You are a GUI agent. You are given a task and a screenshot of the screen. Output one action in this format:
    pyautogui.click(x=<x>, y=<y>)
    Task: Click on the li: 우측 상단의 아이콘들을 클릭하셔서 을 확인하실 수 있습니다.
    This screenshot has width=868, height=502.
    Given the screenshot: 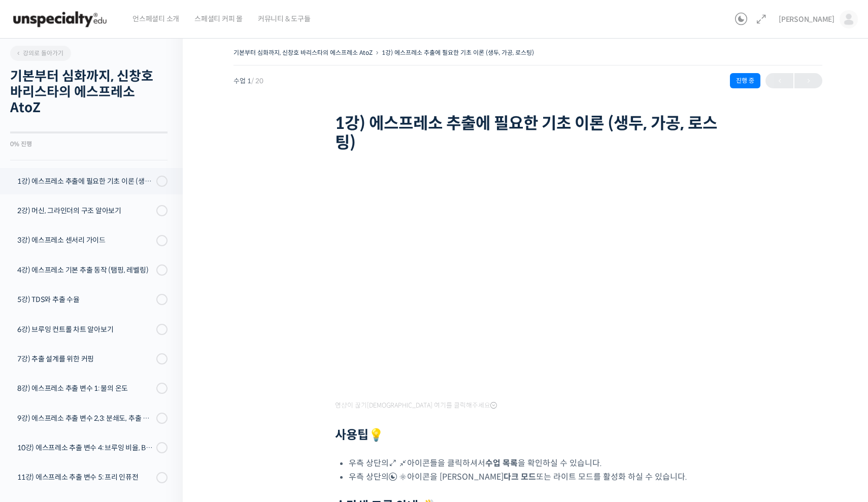 What is the action you would take?
    pyautogui.click(x=535, y=463)
    